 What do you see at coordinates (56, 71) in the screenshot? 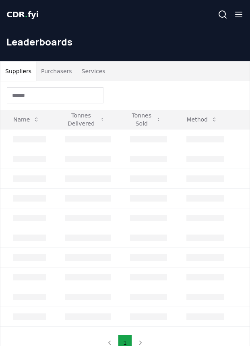
I see `button: Purchasers` at bounding box center [56, 71].